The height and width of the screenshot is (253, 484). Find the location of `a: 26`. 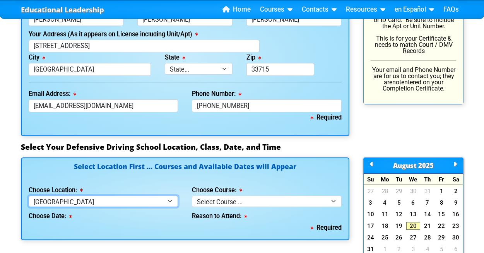

a: 26 is located at coordinates (399, 238).